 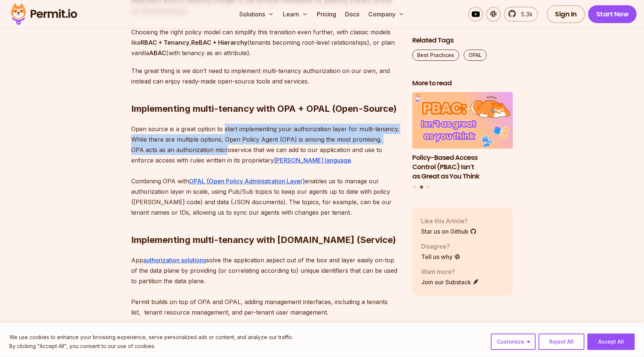 I want to click on button: Go to slide 3, so click(x=428, y=187).